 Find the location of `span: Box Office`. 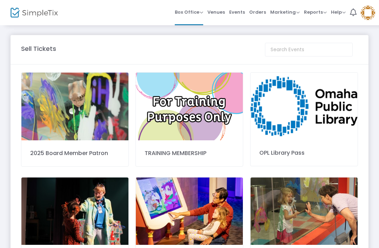

span: Box Office is located at coordinates (189, 12).